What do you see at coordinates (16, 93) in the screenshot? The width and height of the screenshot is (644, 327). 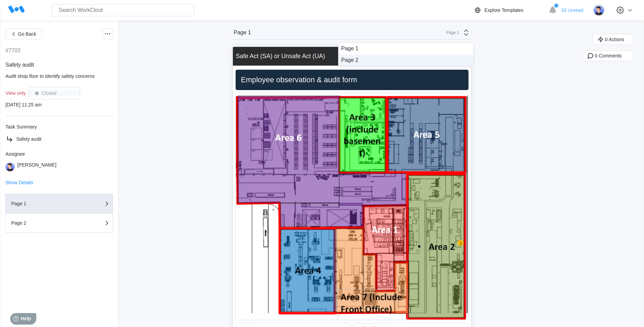 I see `div: View only` at bounding box center [16, 93].